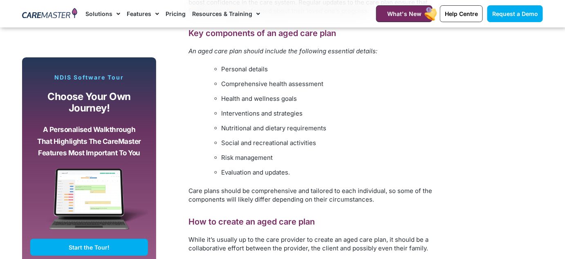 The width and height of the screenshot is (565, 259). Describe the element at coordinates (89, 141) in the screenshot. I see `p: A personalised walkthrough that highlights the CareMaster features most important to you` at that location.